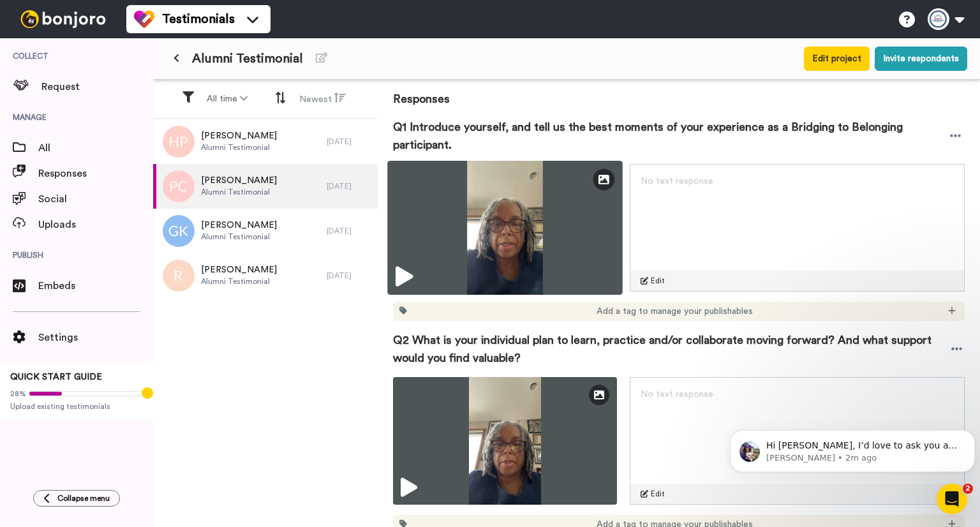 This screenshot has height=527, width=980. Describe the element at coordinates (96, 148) in the screenshot. I see `span: All` at that location.